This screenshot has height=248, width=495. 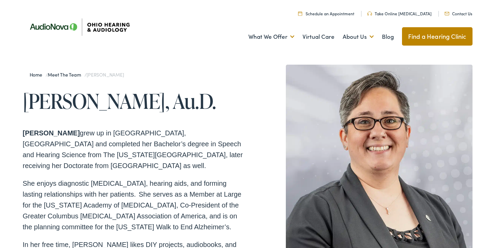 I want to click on a: Find a Hearing Clinic, so click(x=437, y=36).